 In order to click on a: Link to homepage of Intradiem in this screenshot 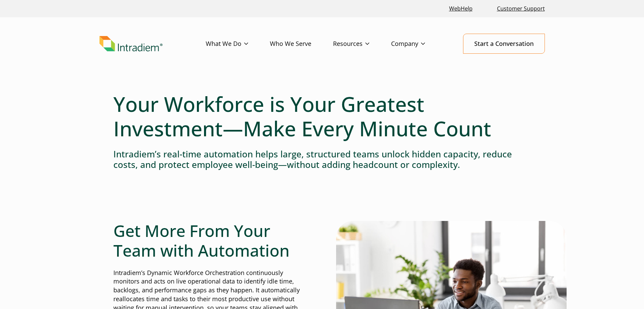, I will do `click(152, 44)`.